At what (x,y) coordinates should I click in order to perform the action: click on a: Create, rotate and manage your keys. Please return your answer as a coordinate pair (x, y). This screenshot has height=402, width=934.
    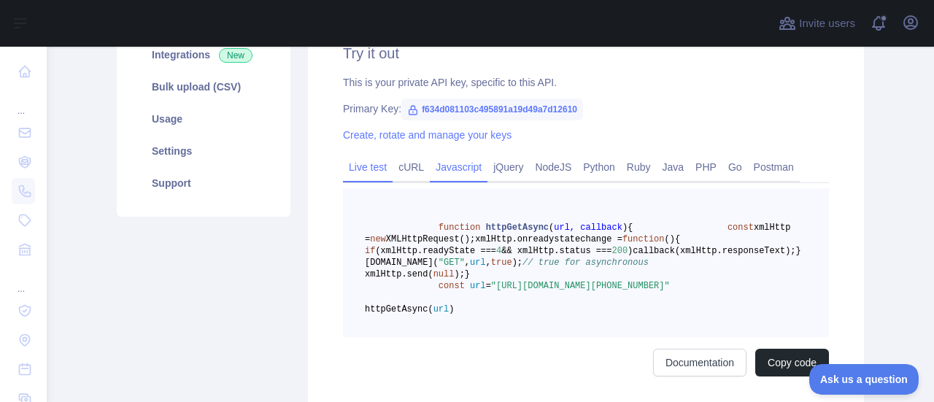
    Looking at the image, I should click on (427, 135).